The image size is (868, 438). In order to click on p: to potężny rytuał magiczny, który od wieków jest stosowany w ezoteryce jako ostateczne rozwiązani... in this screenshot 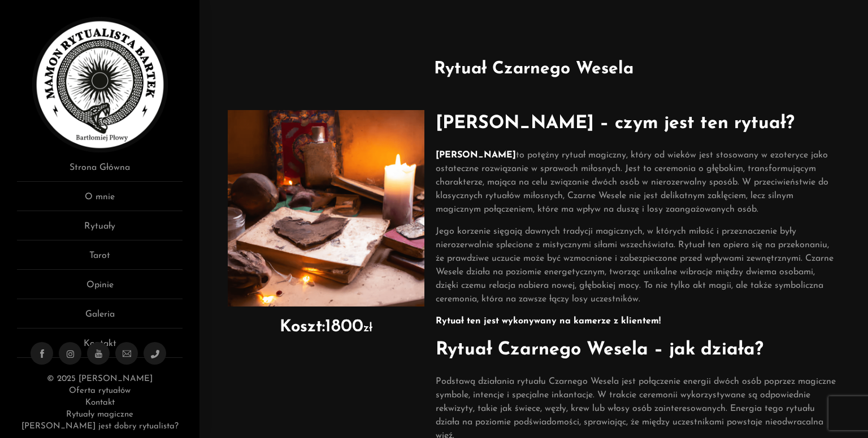, I will do `click(638, 183)`.